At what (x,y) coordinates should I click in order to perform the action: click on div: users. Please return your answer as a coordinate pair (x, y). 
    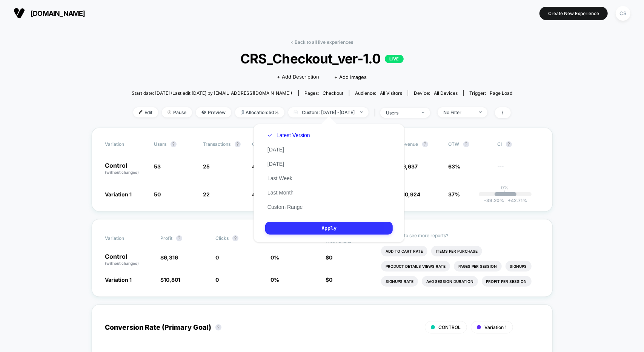
    Looking at the image, I should click on (401, 113).